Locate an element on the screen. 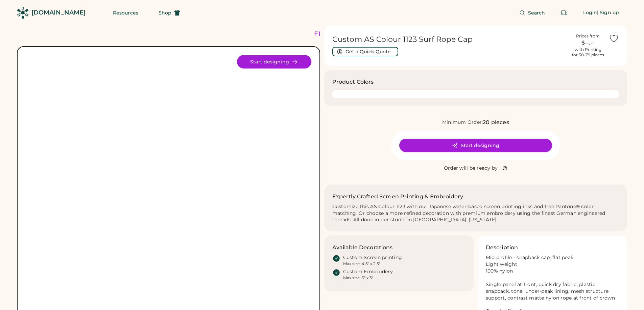 The image size is (644, 310). div: Prices from is located at coordinates (588, 36).